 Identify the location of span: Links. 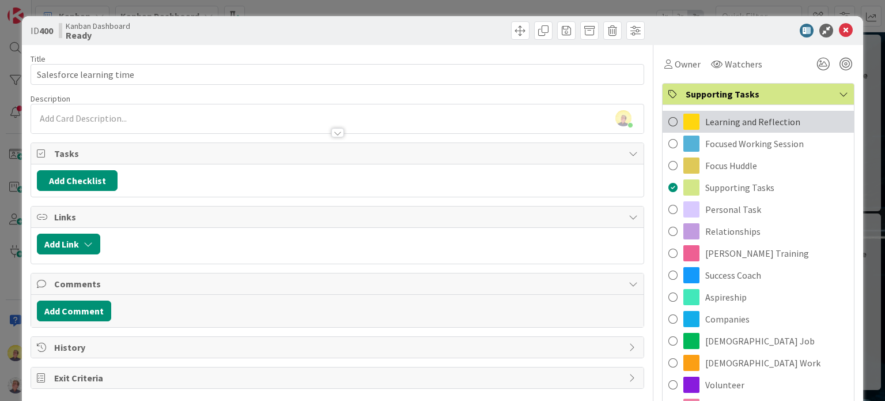
(338, 217).